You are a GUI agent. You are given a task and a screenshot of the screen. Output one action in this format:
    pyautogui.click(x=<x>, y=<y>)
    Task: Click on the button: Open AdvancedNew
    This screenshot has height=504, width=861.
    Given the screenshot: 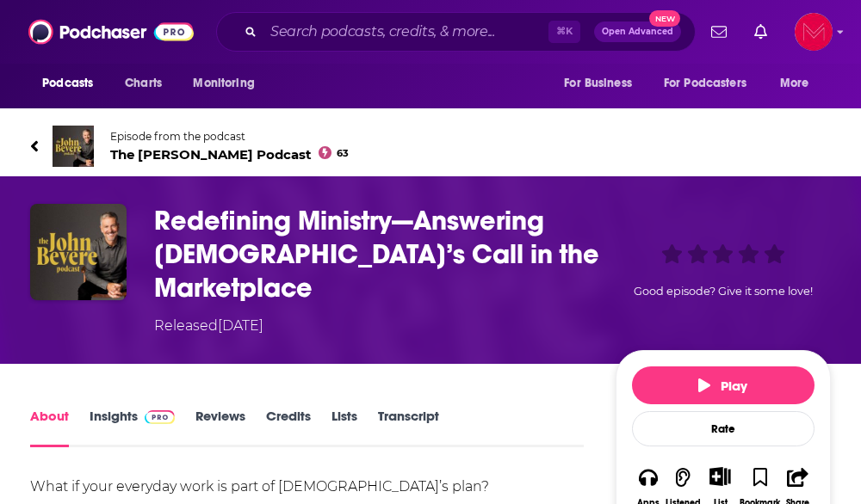 What is the action you would take?
    pyautogui.click(x=637, y=32)
    